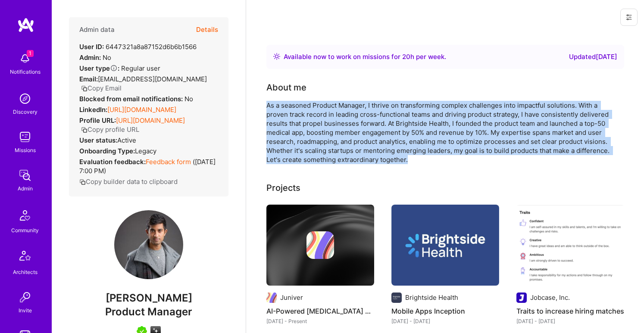 This screenshot has width=644, height=333. I want to click on span: Product Manager, so click(149, 312).